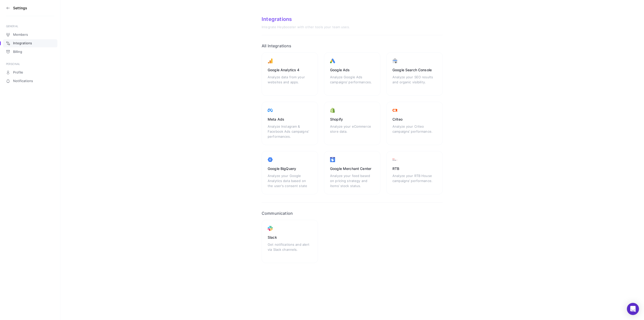  I want to click on div: Analyze Instagram & Facebook Ads campaigns’ performances., so click(290, 131).